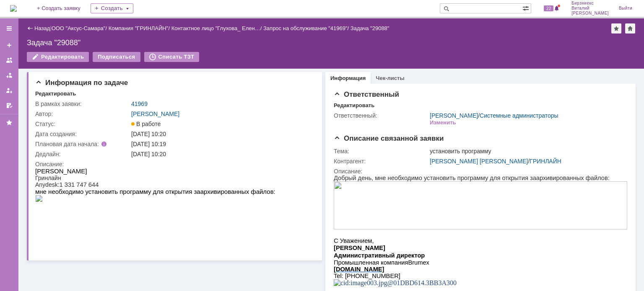  Describe the element at coordinates (548, 9) in the screenshot. I see `span: 22` at that location.